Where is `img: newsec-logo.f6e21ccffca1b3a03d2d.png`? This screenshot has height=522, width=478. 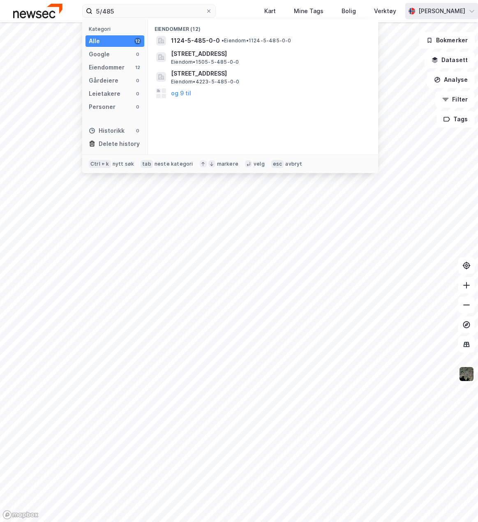
img: newsec-logo.f6e21ccffca1b3a03d2d.png is located at coordinates (38, 11).